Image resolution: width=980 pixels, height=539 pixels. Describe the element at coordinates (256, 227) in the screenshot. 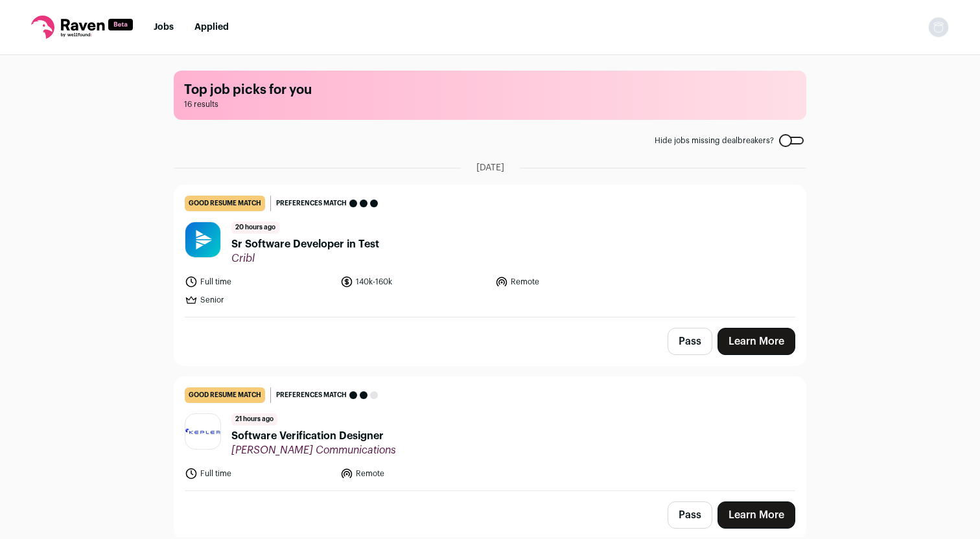

I see `span: 20 hours ago` at that location.